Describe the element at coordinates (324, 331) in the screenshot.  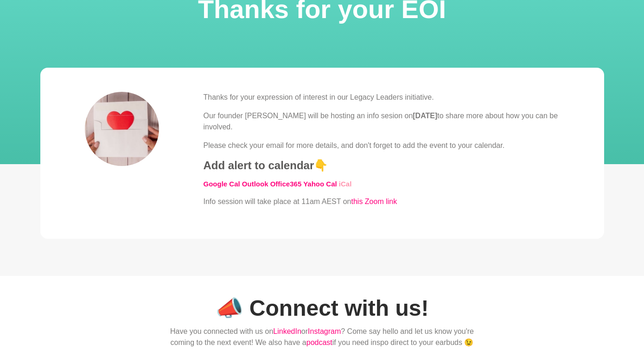
I see `a: Instagram` at that location.